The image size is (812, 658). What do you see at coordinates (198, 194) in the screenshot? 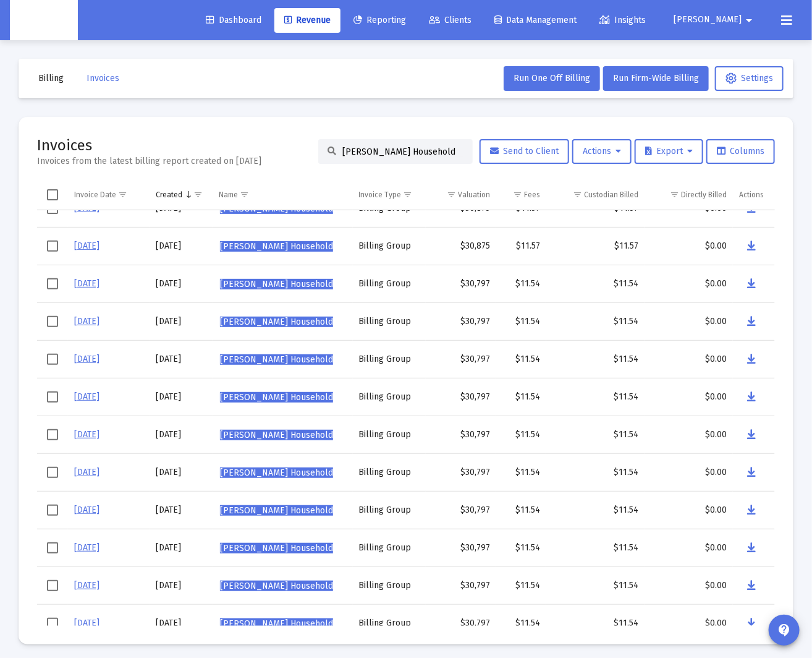
I see `span: Show filter options for column 'Created'` at bounding box center [198, 194].